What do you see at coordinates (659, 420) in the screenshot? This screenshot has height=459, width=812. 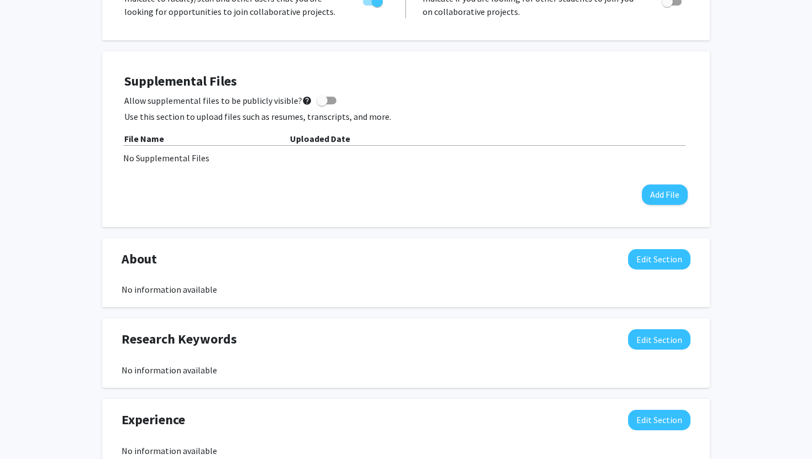 I see `button: Edit Experience` at bounding box center [659, 420].